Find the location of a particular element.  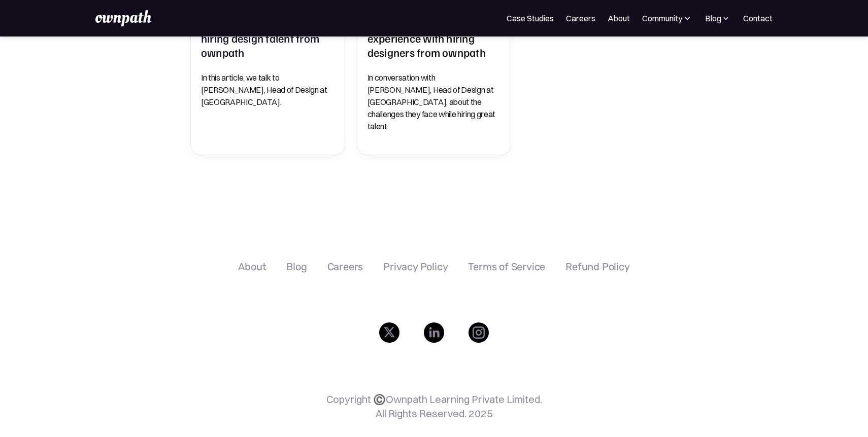

div: Refund Policy is located at coordinates (597, 267).